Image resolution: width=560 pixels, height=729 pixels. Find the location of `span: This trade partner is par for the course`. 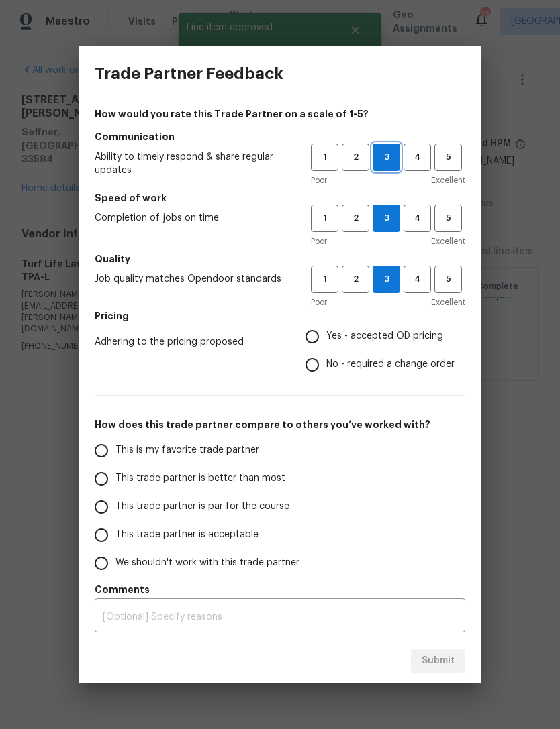

span: This trade partner is par for the course is located at coordinates (202, 507).